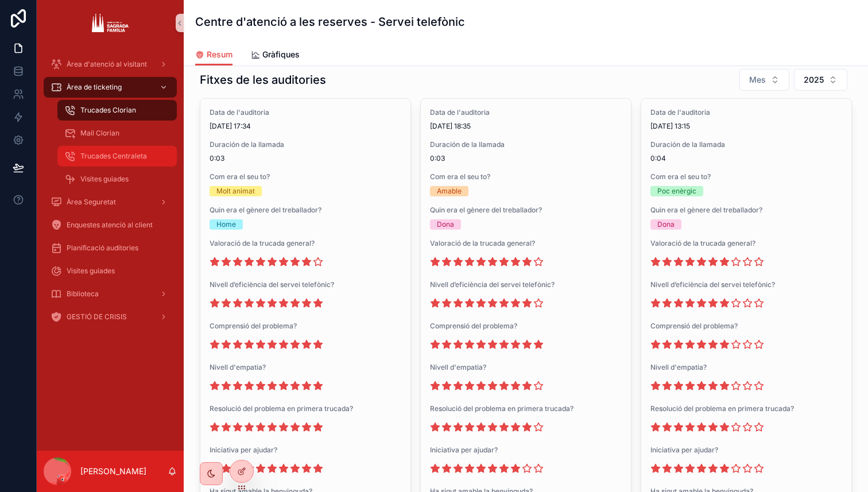  What do you see at coordinates (114, 156) in the screenshot?
I see `span: Trucades Centraleta` at bounding box center [114, 156].